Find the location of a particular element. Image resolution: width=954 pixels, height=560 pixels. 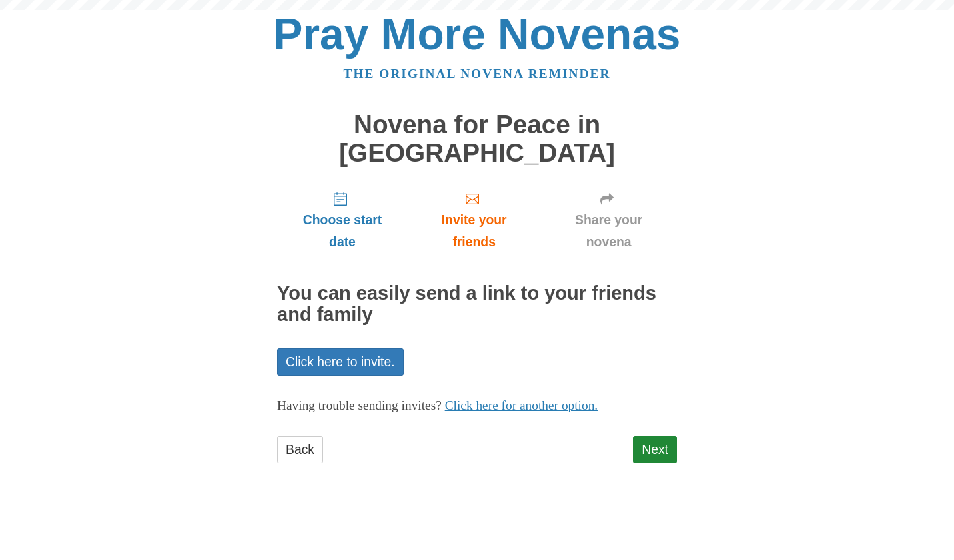

h2: You can easily send a link to your friends and family is located at coordinates (477, 304).